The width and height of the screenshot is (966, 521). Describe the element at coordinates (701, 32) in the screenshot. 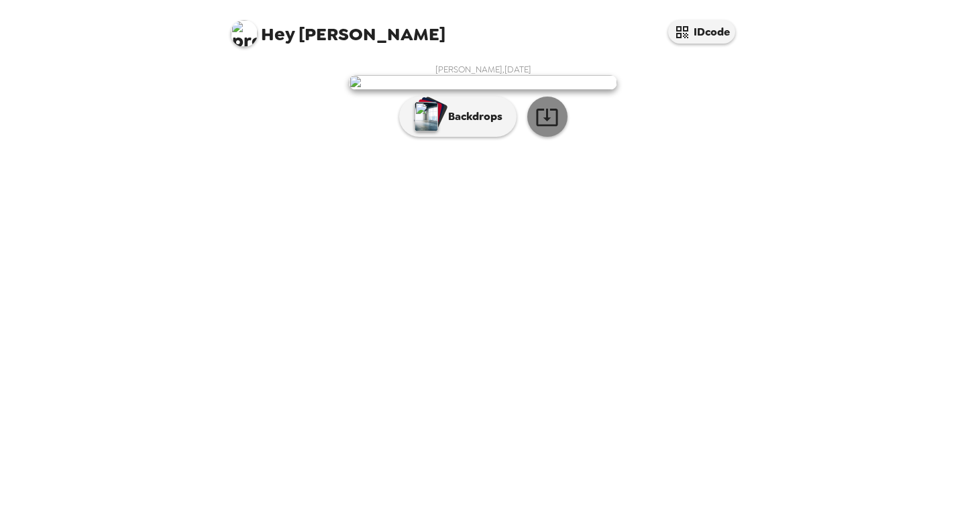

I see `button: IDcode` at that location.